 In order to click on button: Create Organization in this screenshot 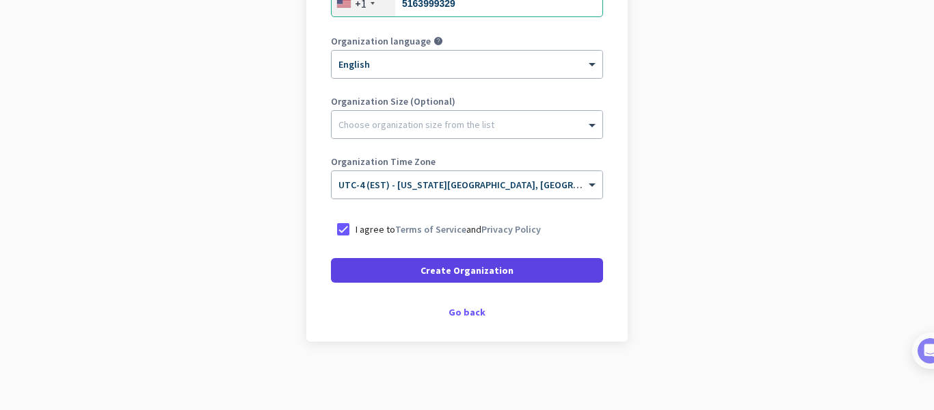, I will do `click(467, 270)`.